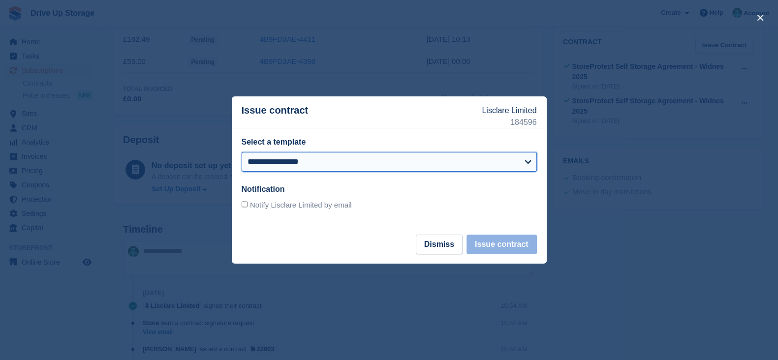  Describe the element at coordinates (761, 18) in the screenshot. I see `button: close` at that location.